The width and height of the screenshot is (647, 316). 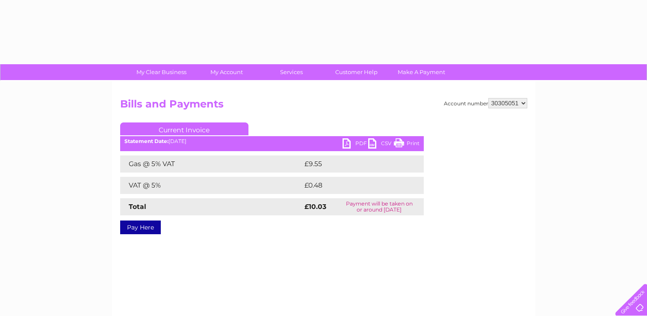 I want to click on a: My Clear Business, so click(x=161, y=72).